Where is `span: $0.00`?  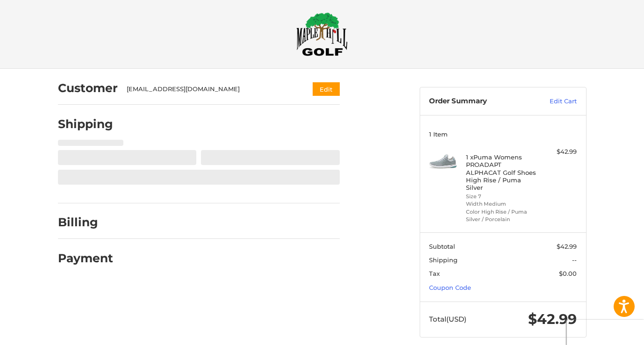
span: $0.00 is located at coordinates (568, 273).